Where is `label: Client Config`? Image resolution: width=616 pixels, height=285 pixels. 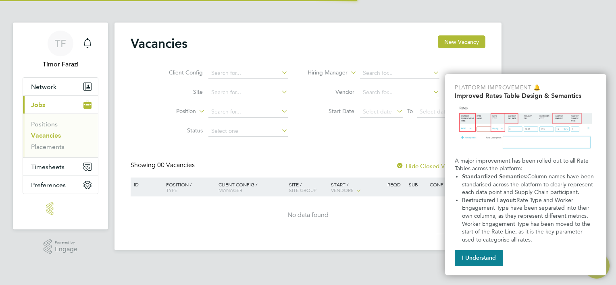
label: Client Config is located at coordinates (179, 73).